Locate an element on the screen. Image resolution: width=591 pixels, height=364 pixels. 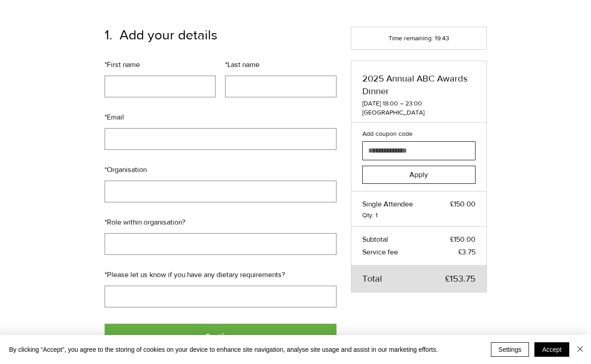
button: Apply is located at coordinates (419, 175).